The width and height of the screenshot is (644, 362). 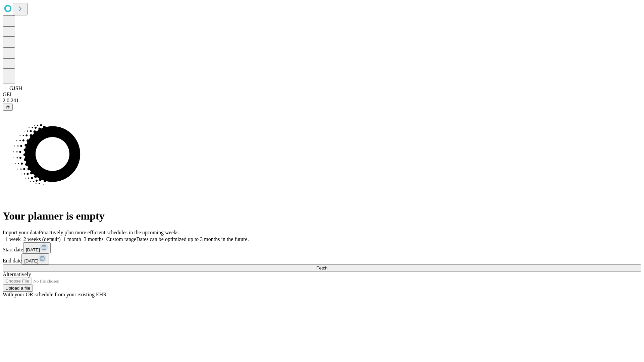 I want to click on span: 3 months, so click(x=94, y=239).